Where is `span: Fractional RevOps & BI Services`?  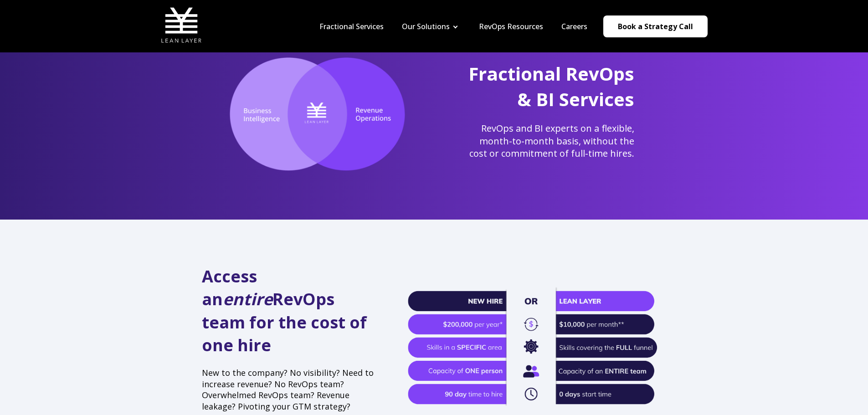 span: Fractional RevOps & BI Services is located at coordinates (551, 86).